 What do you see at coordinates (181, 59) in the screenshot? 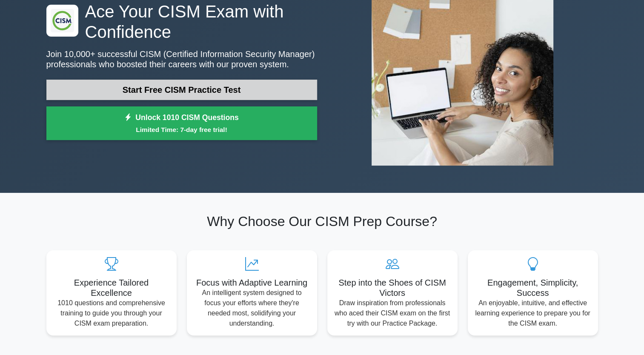
I see `p: Join 10,000+ successful CISM (Certified Information Security Manager) professionals who boosted t...` at bounding box center [181, 59].